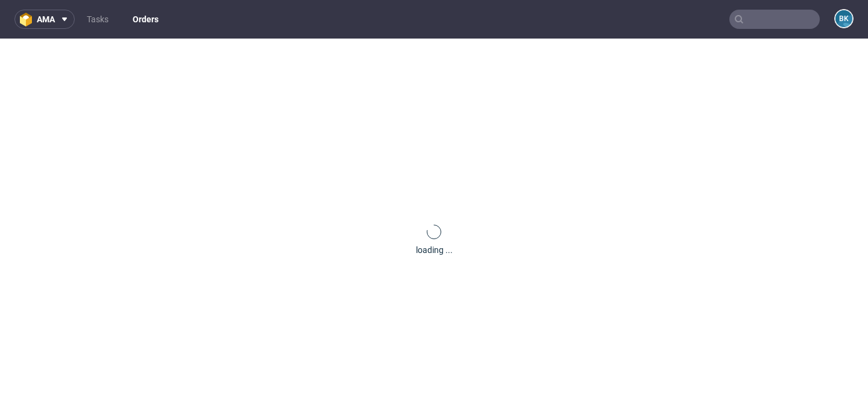  Describe the element at coordinates (843, 19) in the screenshot. I see `figcaption: BK` at that location.